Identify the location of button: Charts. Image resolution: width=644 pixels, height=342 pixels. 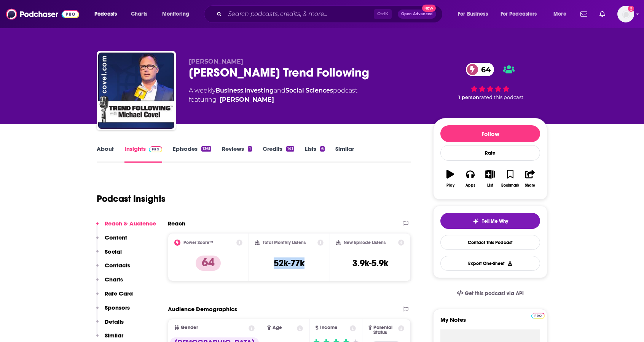
(109, 283).